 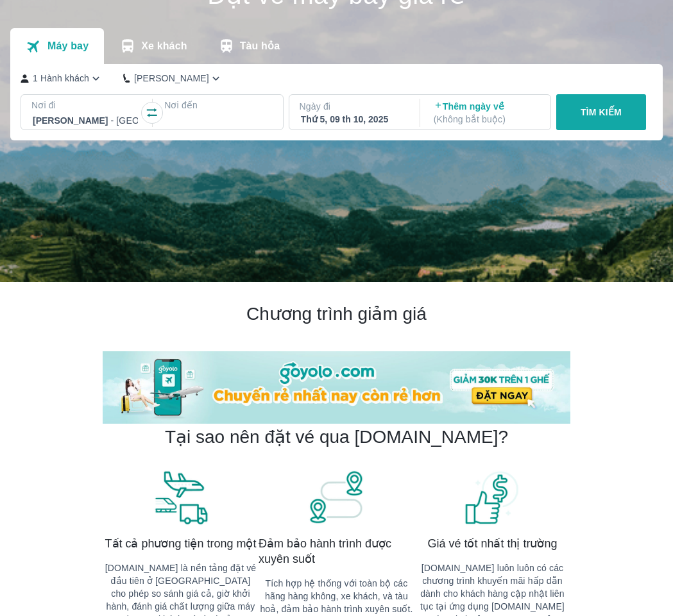 I want to click on p: Tàu hỏa, so click(x=260, y=46).